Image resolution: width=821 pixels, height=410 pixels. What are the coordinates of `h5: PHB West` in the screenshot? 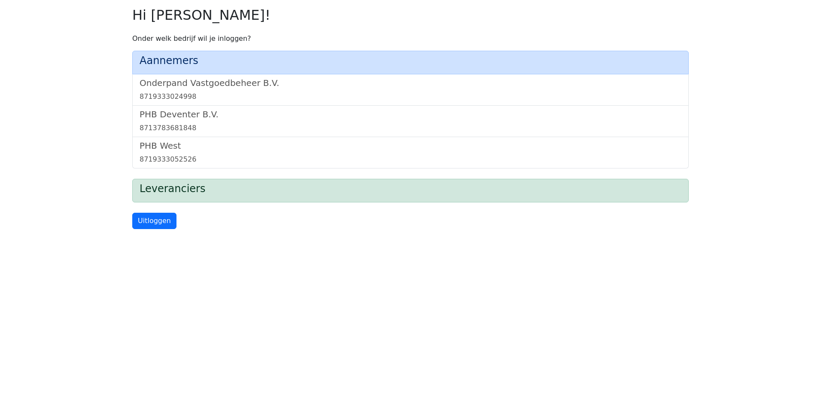 It's located at (411, 146).